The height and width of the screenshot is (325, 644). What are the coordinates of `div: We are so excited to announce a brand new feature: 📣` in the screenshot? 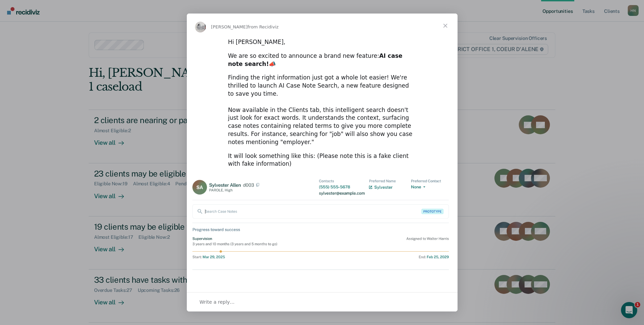 It's located at (322, 60).